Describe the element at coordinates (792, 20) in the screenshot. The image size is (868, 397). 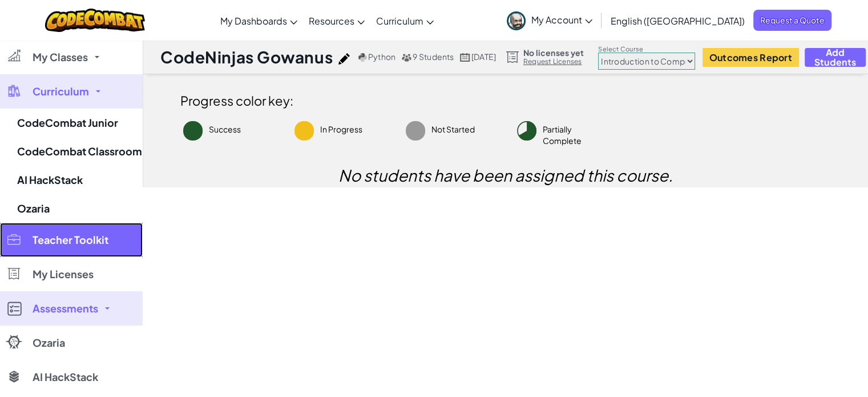
I see `a: Request a Quote` at that location.